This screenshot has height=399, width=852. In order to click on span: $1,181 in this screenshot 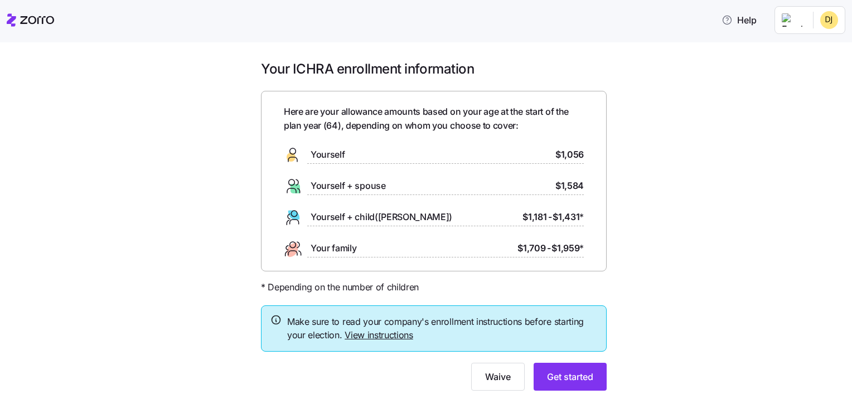, I will do `click(534, 217)`.